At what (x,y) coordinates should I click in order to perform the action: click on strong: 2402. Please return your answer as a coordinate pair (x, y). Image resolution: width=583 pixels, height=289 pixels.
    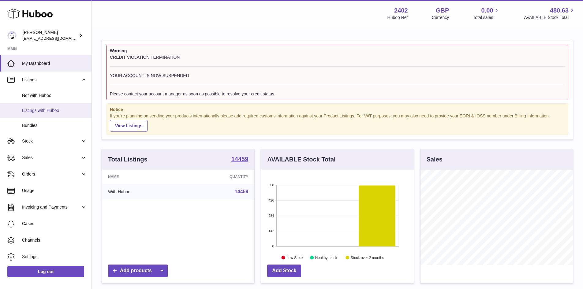
    Looking at the image, I should click on (401, 10).